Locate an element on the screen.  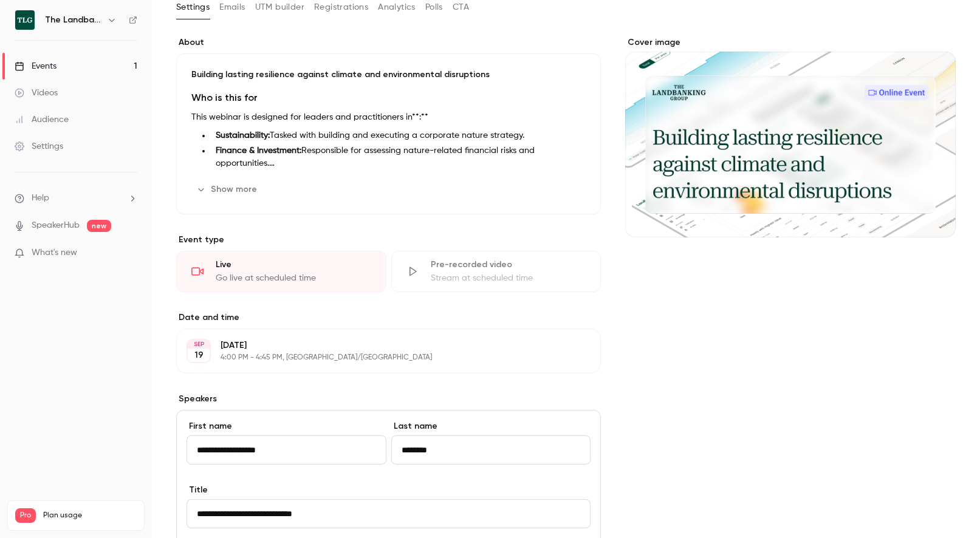
label: Date and time is located at coordinates (388, 318).